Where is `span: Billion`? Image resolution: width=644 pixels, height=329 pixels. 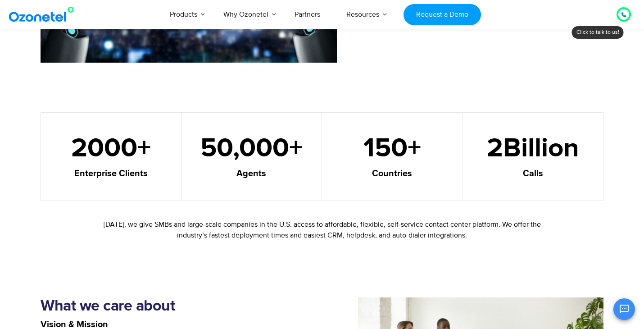 span: Billion is located at coordinates (547, 149).